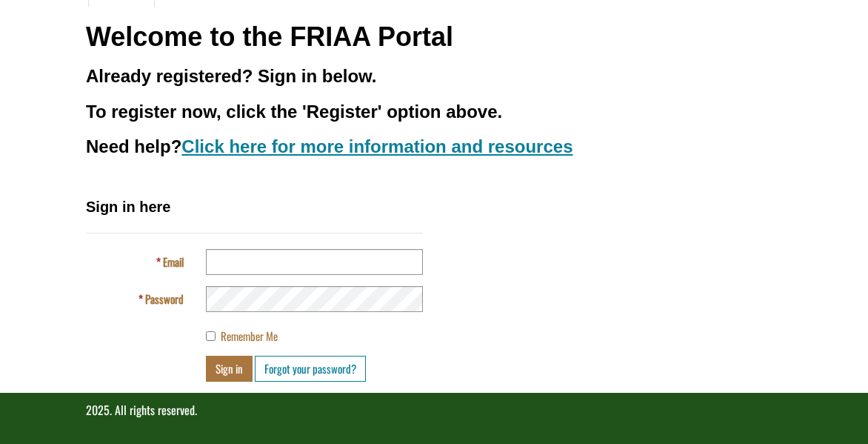 The width and height of the screenshot is (868, 444). What do you see at coordinates (434, 147) in the screenshot?
I see `h3: Need help?` at bounding box center [434, 147].